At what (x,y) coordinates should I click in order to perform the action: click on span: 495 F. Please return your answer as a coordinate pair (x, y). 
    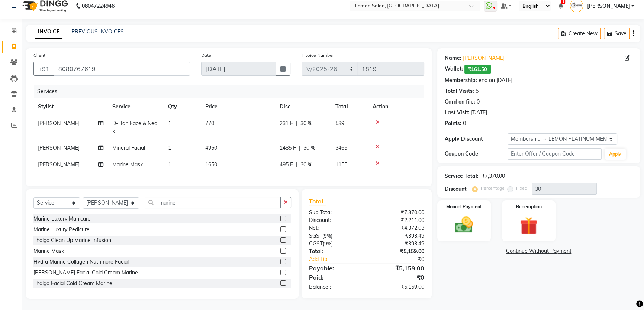
    Looking at the image, I should click on (286, 165).